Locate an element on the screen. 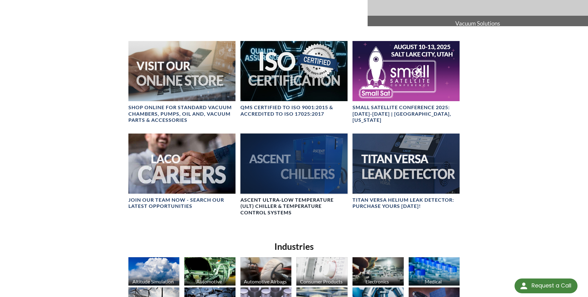  img: industry_Electronics_670x376.jpg is located at coordinates (378, 271).